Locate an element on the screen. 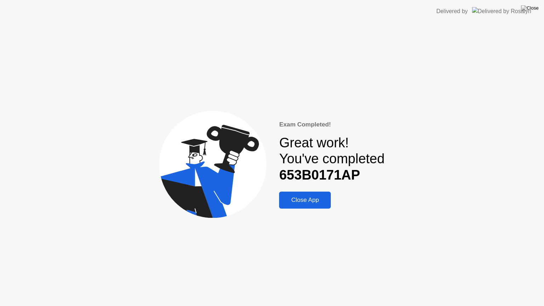 The height and width of the screenshot is (306, 544). div: Close App is located at coordinates (305, 200).